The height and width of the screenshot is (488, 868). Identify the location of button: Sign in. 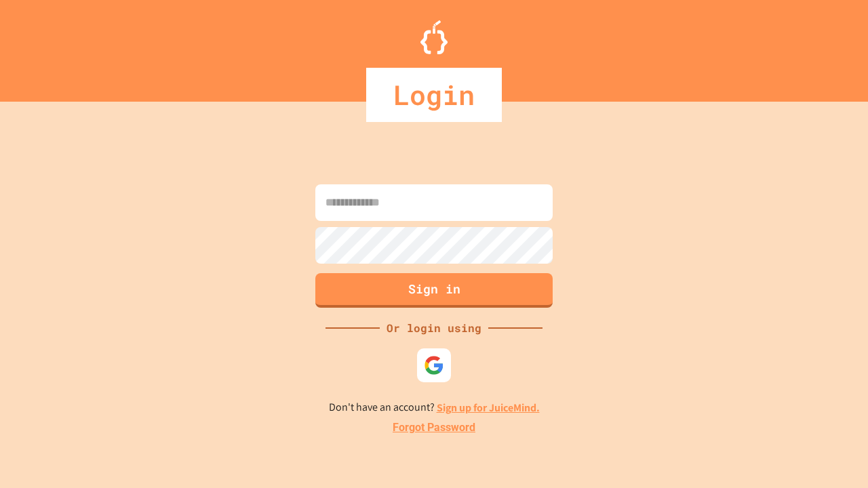
(434, 291).